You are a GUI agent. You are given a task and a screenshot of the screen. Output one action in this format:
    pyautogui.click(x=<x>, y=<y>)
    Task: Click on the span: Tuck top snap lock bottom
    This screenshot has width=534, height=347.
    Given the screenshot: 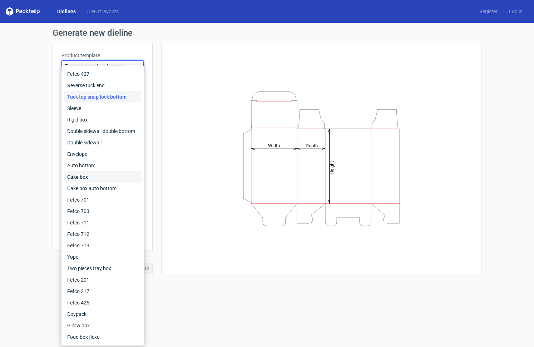 What is the action you would take?
    pyautogui.click(x=100, y=66)
    